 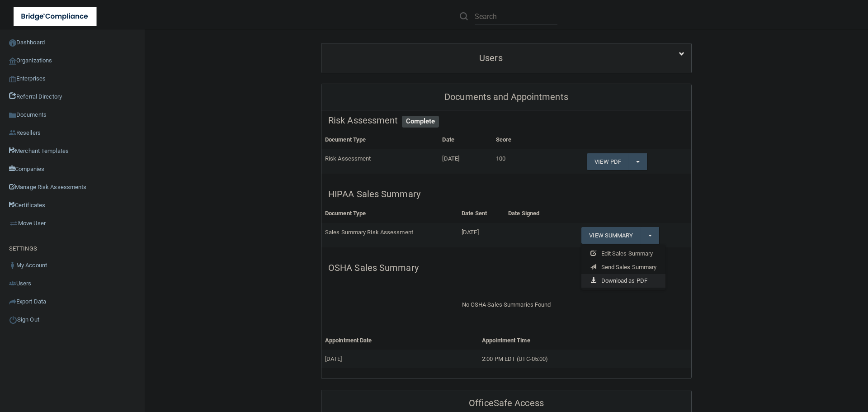 What do you see at coordinates (506, 194) in the screenshot?
I see `h5: HIPAA Sales Summary` at bounding box center [506, 194].